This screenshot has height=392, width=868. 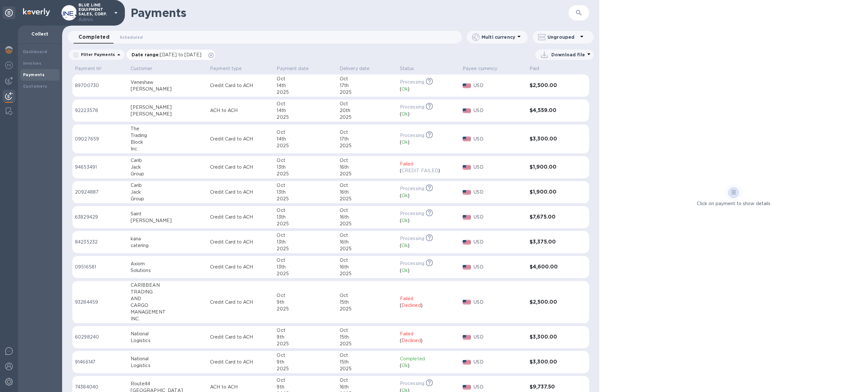 I want to click on p: 63829429, so click(x=100, y=217).